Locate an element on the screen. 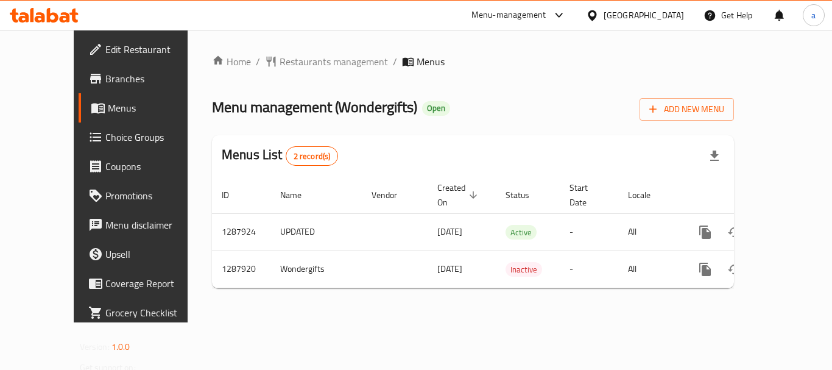 This screenshot has width=832, height=370. a: Menus is located at coordinates (146, 108).